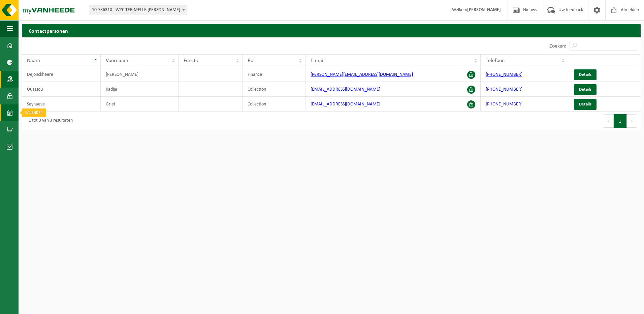  I want to click on button: 1, so click(620, 121).